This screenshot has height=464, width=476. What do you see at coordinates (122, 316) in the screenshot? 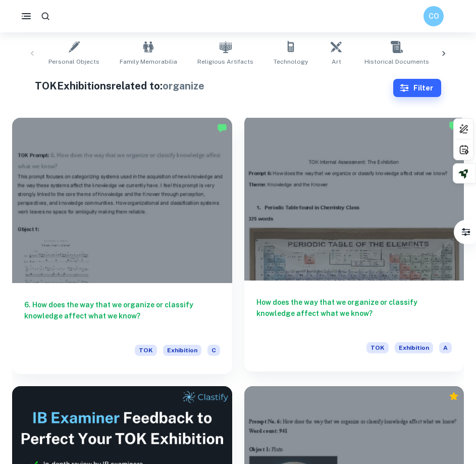
I see `h6: 6. How does the way that we organize or classify knowledge affect what we know?` at bounding box center [122, 316].